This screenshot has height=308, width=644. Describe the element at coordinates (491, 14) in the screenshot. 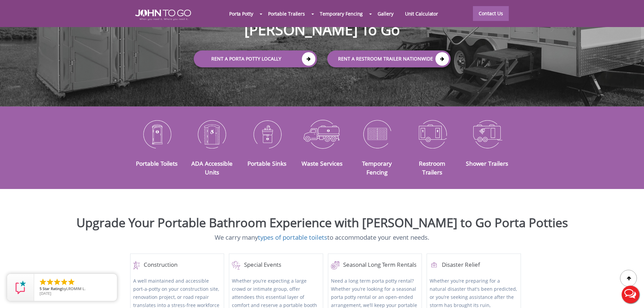

I see `a: Contact Us` at that location.